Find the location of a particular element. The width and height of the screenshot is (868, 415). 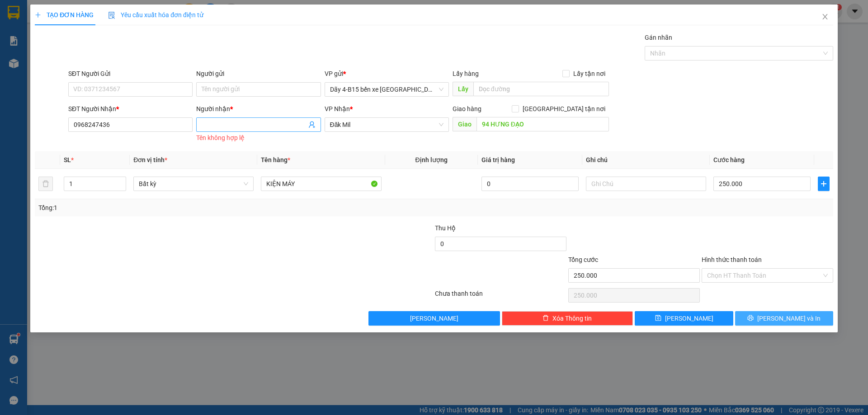

div: 0987726302 is located at coordinates (137, 36).